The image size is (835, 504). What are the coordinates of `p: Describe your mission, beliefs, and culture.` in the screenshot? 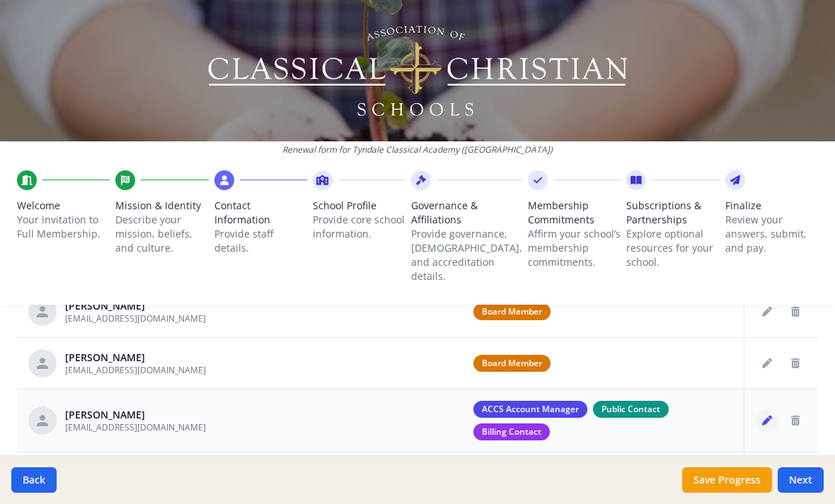 It's located at (161, 234).